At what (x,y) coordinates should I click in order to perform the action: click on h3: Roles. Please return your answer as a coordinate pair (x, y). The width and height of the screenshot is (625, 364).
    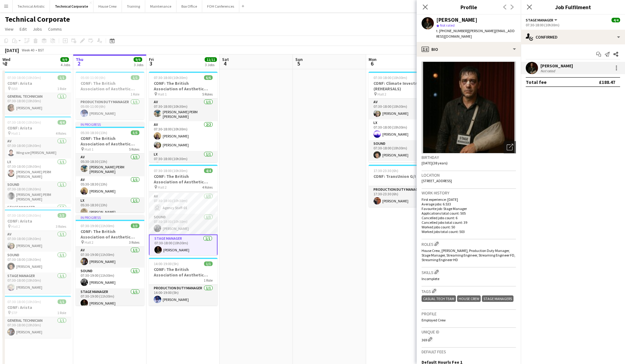
    Looking at the image, I should click on (469, 244).